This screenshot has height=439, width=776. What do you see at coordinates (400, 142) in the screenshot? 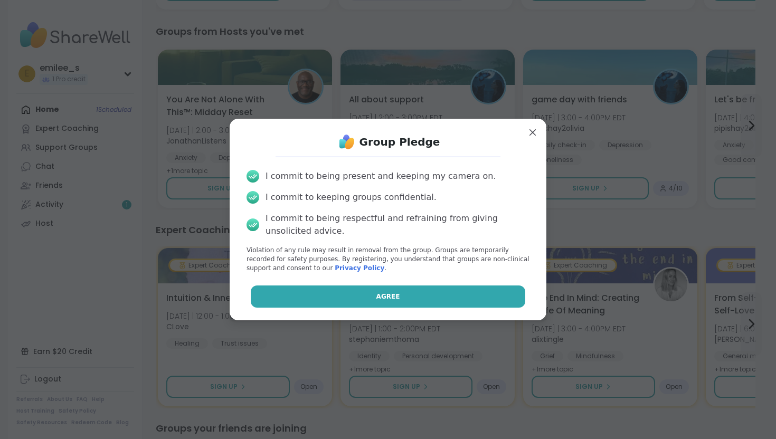
I see `h1: Group Pledge` at bounding box center [400, 142].